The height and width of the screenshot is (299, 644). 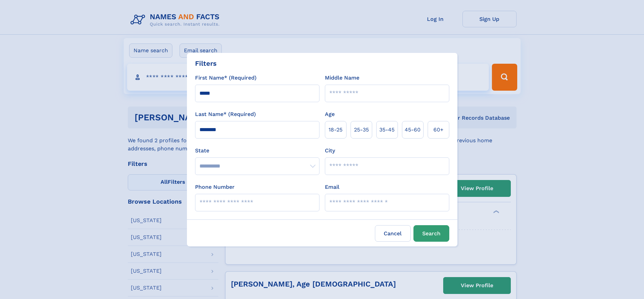 What do you see at coordinates (438, 130) in the screenshot?
I see `span: 60+` at bounding box center [438, 130].